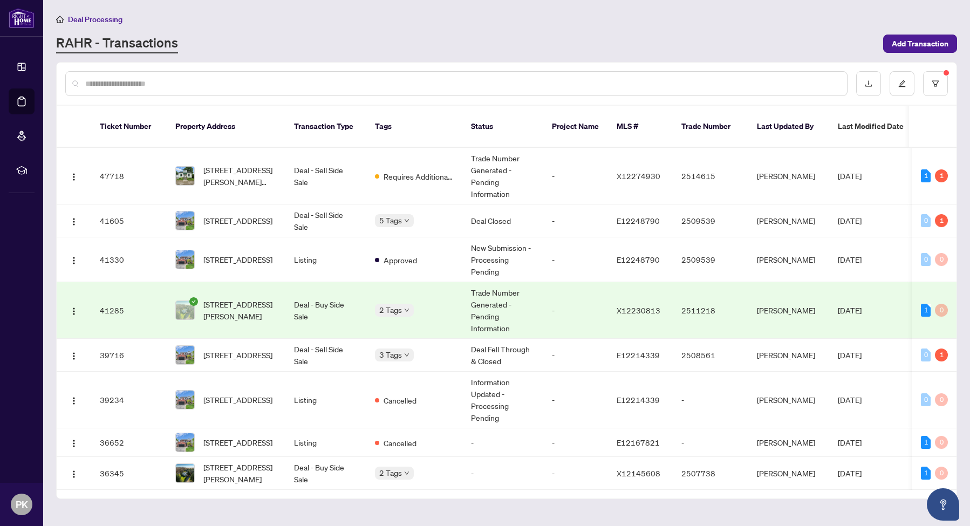  What do you see at coordinates (22, 505) in the screenshot?
I see `span: PK` at bounding box center [22, 505].